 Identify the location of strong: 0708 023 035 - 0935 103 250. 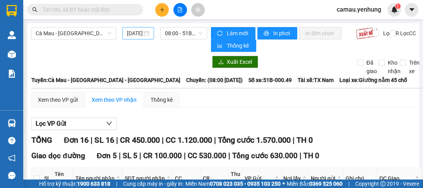
(245, 184).